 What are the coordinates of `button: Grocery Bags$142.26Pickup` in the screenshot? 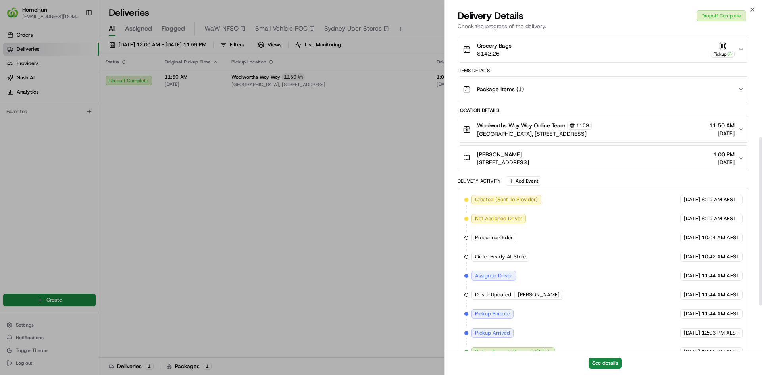 It's located at (603, 50).